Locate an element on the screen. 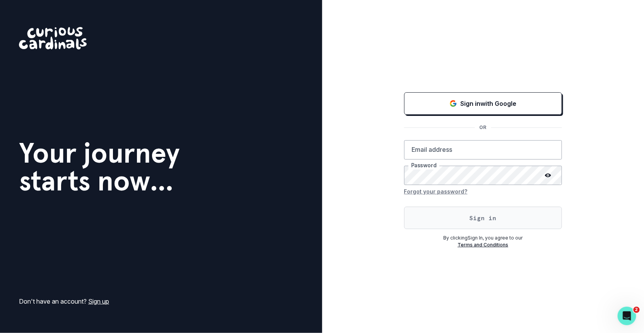  button: Sign in with Google (GSuite) is located at coordinates (483, 104).